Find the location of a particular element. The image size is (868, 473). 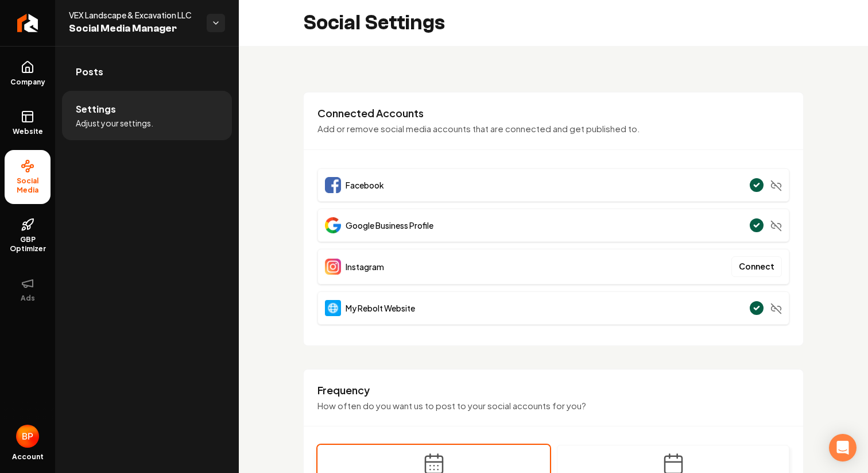

span: My Rebolt Website is located at coordinates (380, 308).